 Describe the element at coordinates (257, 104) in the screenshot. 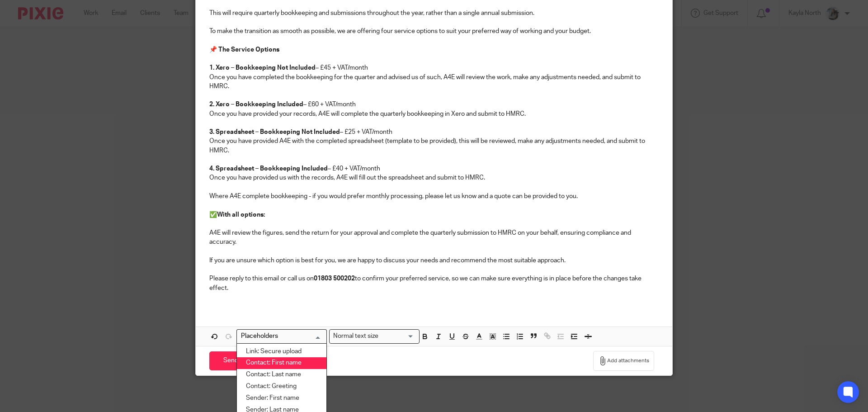

I see `strong: 2. Xero – Bookkeeping Included` at that location.